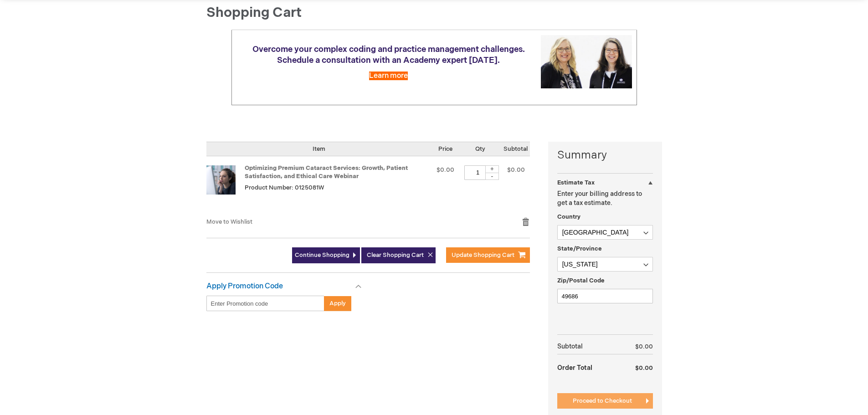 This screenshot has width=868, height=415. I want to click on a: Move to Wishlist, so click(230, 222).